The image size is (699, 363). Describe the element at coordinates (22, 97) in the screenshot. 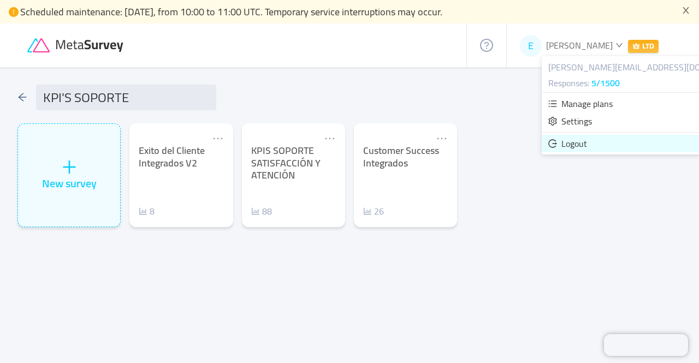

I see `i: icon: arrow-left` at that location.